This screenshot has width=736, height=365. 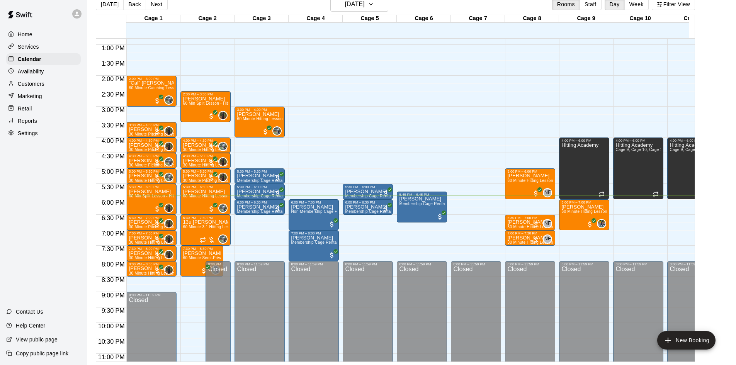 I want to click on div: Cage 1, so click(x=153, y=19).